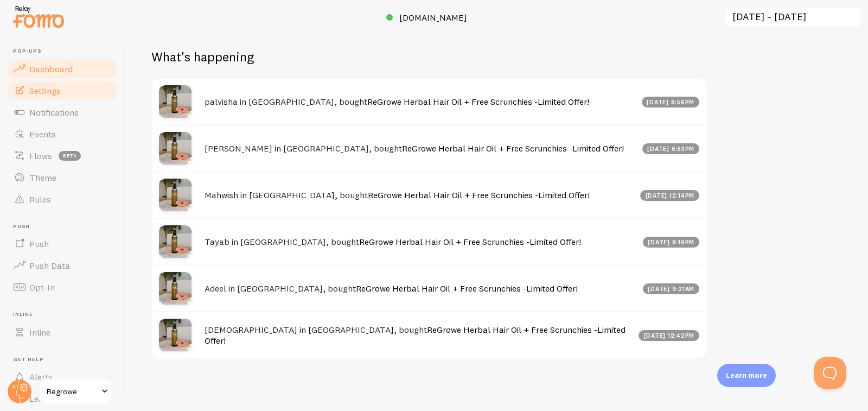 The height and width of the screenshot is (411, 868). Describe the element at coordinates (41, 155) in the screenshot. I see `span: Flows` at that location.